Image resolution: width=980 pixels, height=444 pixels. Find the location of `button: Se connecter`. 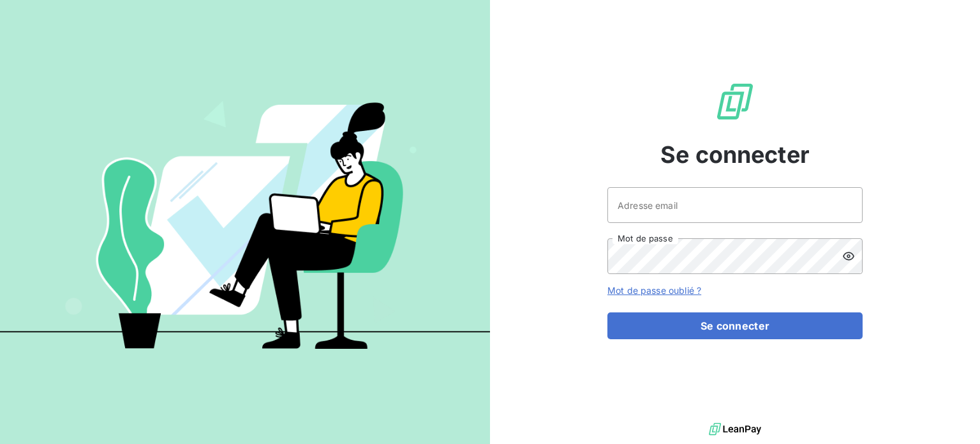

button: Se connecter is located at coordinates (735, 325).